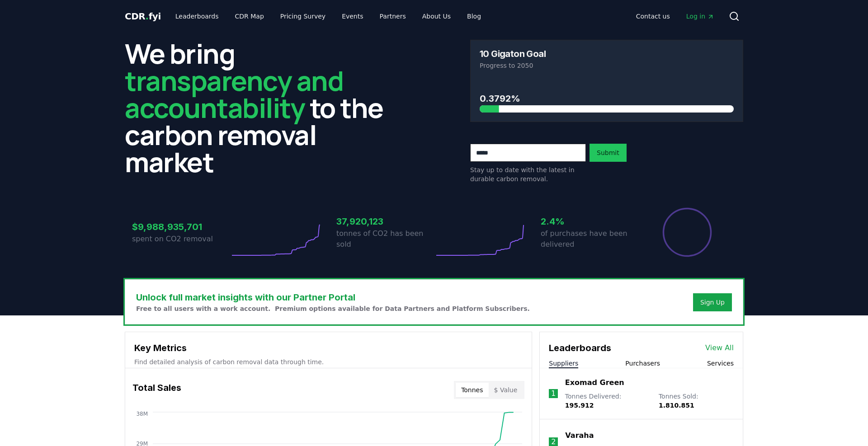 Image resolution: width=868 pixels, height=446 pixels. I want to click on span: 195.912, so click(580, 405).